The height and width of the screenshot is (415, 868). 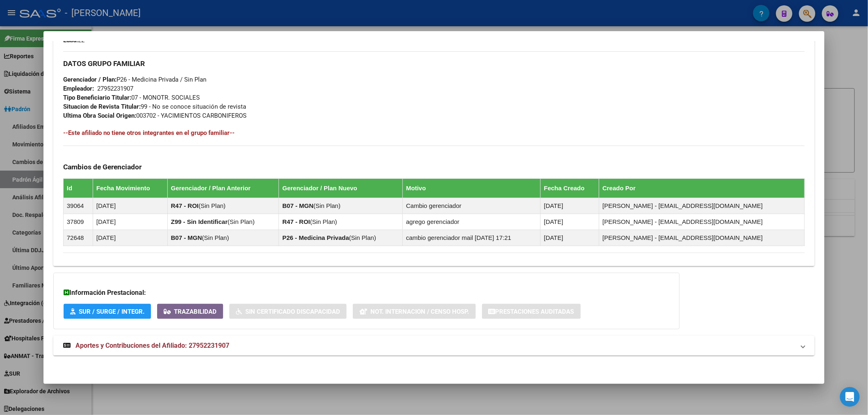 I want to click on td: 72648, so click(x=78, y=238).